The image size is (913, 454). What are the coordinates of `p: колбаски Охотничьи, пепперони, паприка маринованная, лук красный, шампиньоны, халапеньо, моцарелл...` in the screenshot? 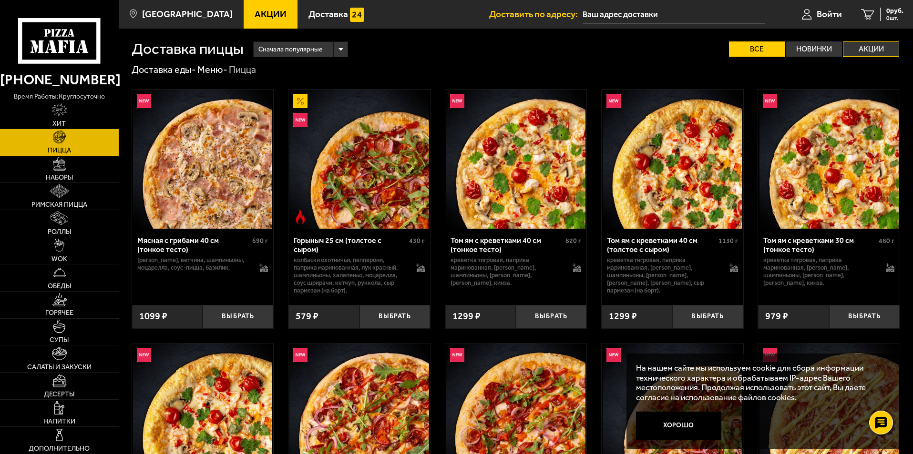 It's located at (350, 276).